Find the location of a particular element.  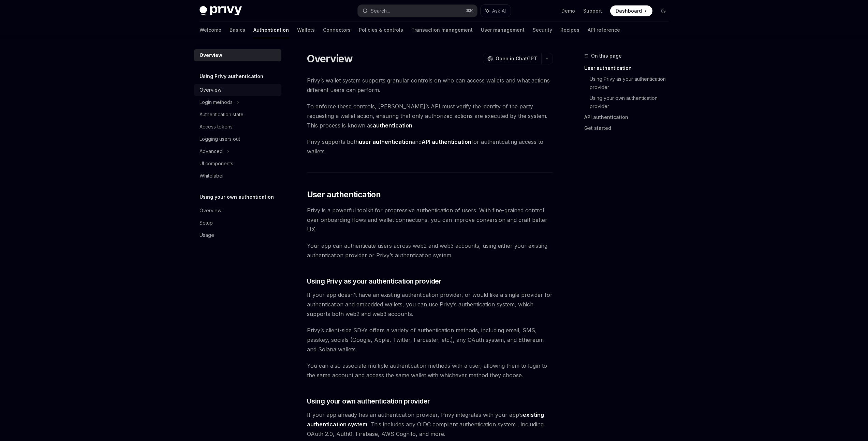

strong: user authentication is located at coordinates (385, 142).